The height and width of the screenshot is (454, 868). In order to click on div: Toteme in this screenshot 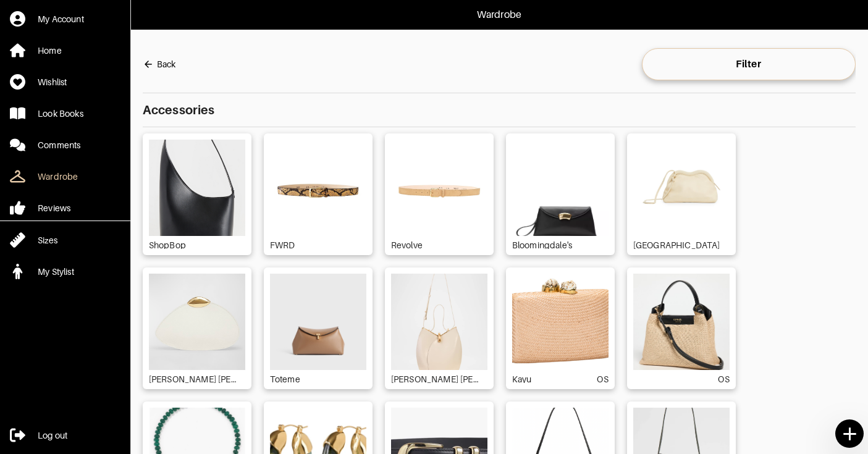, I will do `click(288, 378)`.